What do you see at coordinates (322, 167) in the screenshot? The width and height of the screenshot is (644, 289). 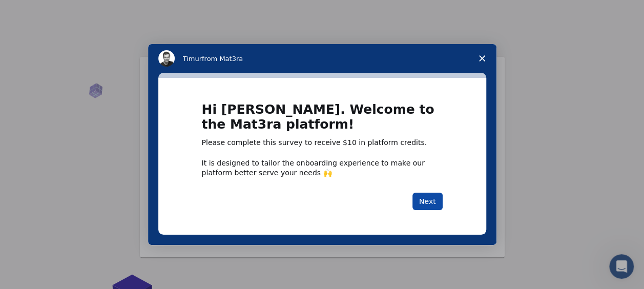 I see `div: It is designed to tailor the onboarding experience to make our platform better serve your needs 🙌` at bounding box center [322, 167].